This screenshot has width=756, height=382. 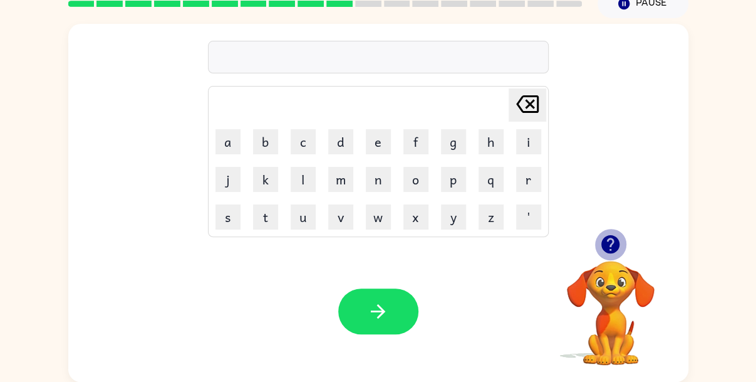 I want to click on button: z, so click(x=491, y=217).